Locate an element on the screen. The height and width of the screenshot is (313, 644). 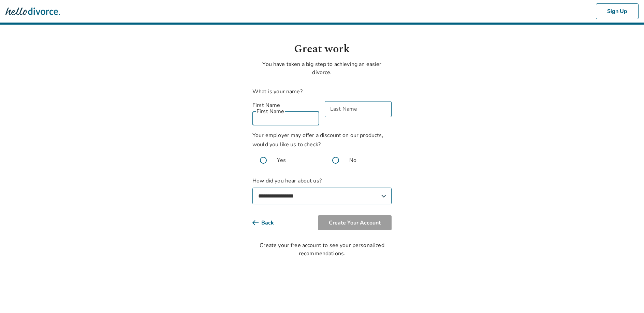
button: Sign Up is located at coordinates (617, 11).